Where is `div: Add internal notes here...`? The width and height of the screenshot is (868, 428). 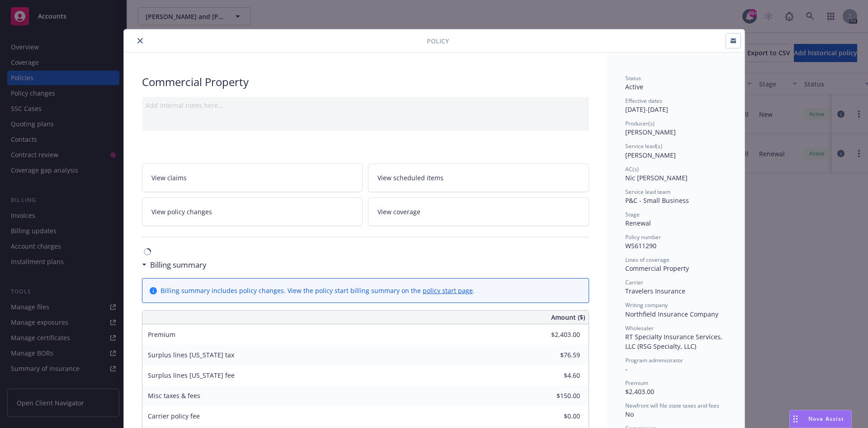 div: Add internal notes here... is located at coordinates (365, 105).